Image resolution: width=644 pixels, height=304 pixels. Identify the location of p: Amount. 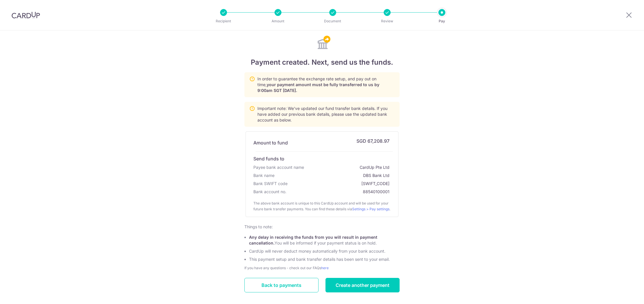
(278, 21).